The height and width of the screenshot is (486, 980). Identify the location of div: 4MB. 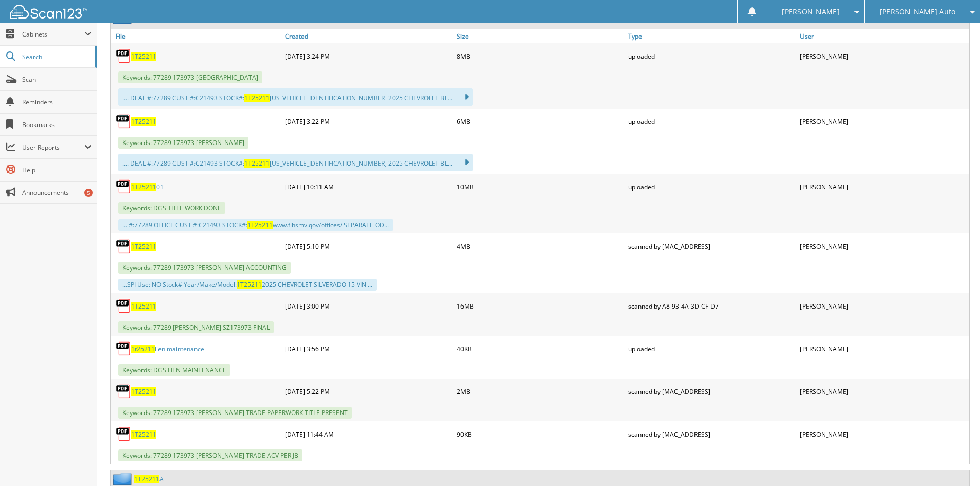
(540, 246).